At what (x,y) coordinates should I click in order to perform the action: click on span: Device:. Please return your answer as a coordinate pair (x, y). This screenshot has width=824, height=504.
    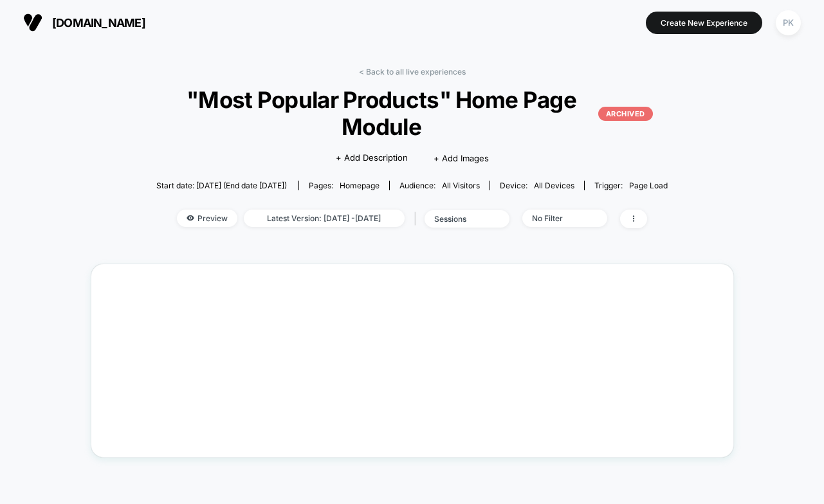
    Looking at the image, I should click on (536, 185).